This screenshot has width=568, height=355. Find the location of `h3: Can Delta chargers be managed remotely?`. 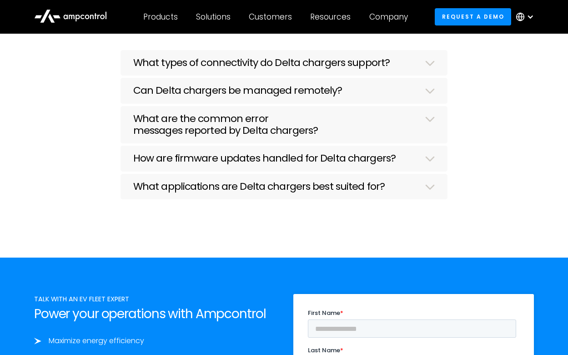

h3: Can Delta chargers be managed remotely? is located at coordinates (238, 91).